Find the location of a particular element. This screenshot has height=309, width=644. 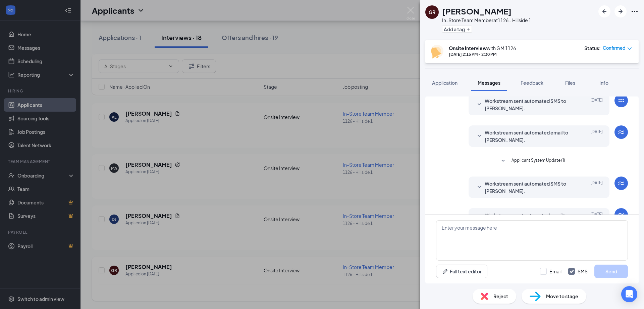

div: GR is located at coordinates (432, 12).